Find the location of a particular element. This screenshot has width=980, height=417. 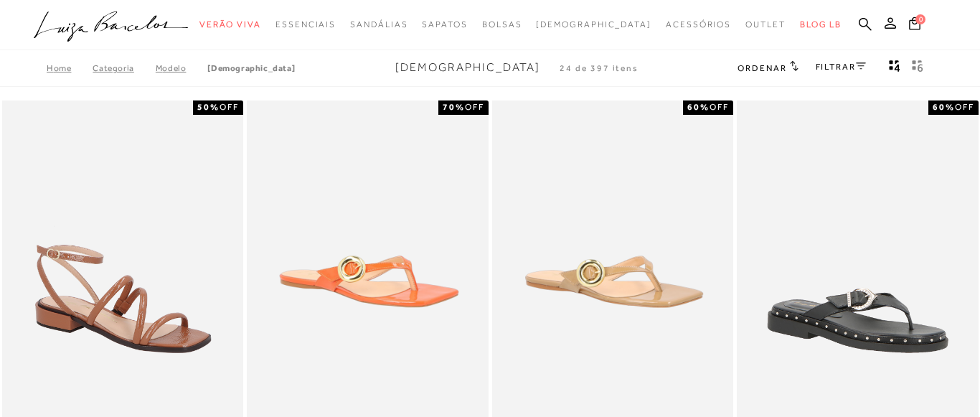

a: FILTRAR is located at coordinates (841, 67).